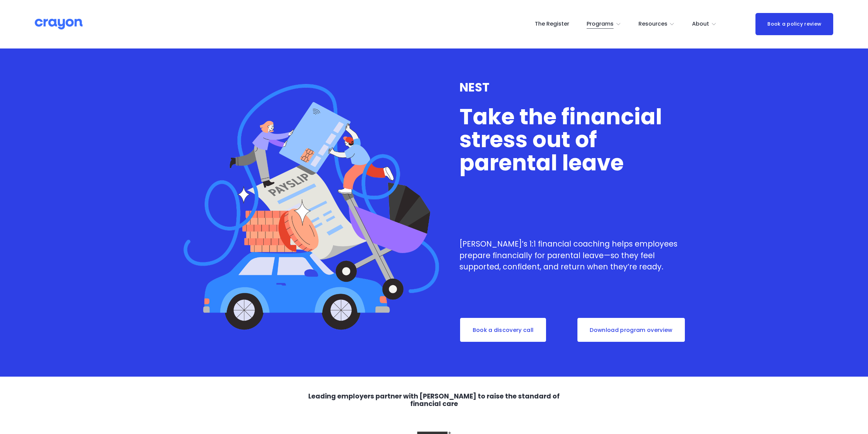  I want to click on span: Programs, so click(600, 24).